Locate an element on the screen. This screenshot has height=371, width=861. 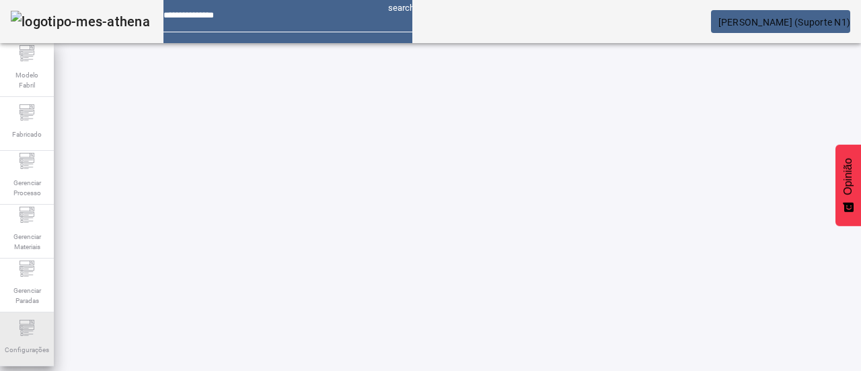
font: Opinião is located at coordinates (848, 176).